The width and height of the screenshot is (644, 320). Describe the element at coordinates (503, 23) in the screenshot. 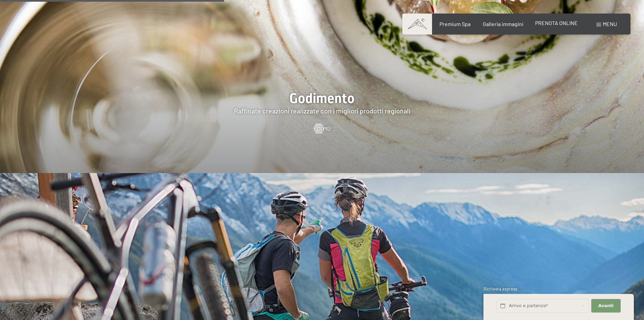

I see `span: Galleria immagini` at that location.